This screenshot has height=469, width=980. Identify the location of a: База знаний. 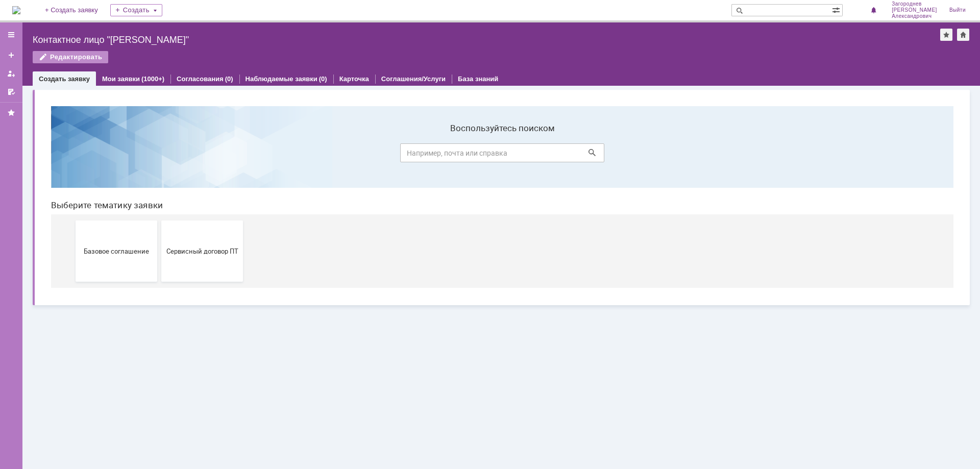
(477, 79).